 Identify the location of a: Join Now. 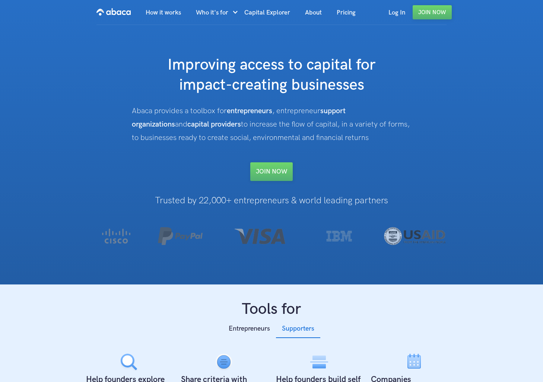
(432, 12).